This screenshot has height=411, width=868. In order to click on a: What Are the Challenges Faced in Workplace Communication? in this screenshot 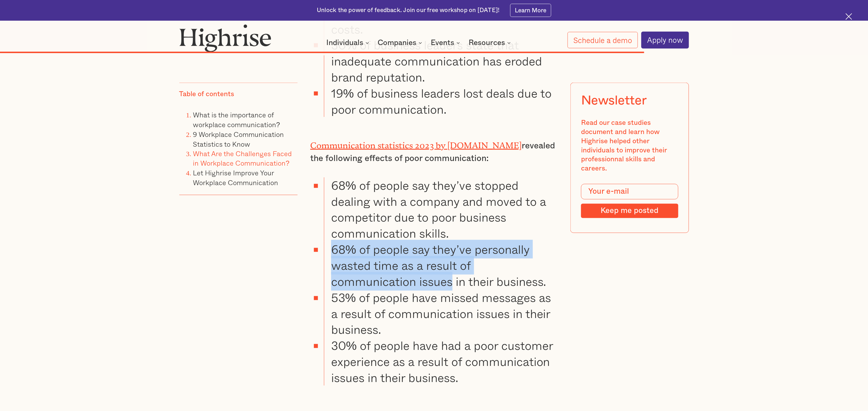, I will do `click(242, 159)`.